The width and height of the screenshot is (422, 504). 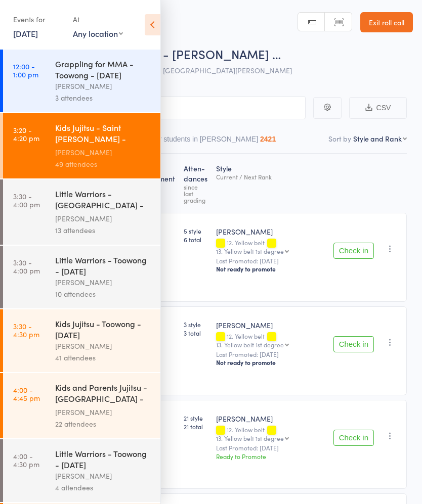 I want to click on span: 3 style, so click(x=196, y=324).